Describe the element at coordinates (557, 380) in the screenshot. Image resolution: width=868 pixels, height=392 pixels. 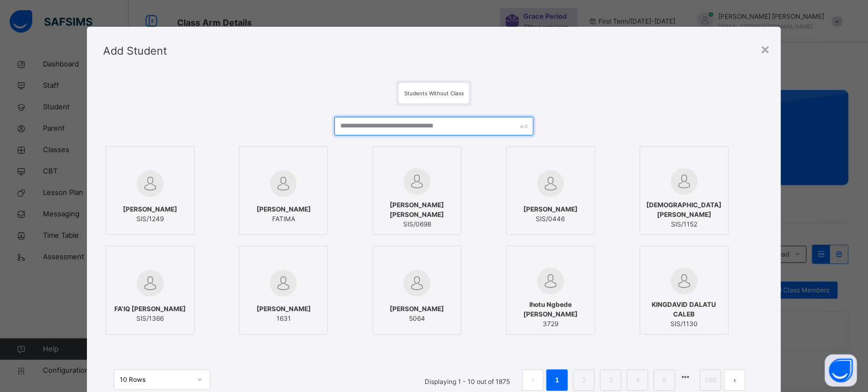
I see `li: 1` at that location.